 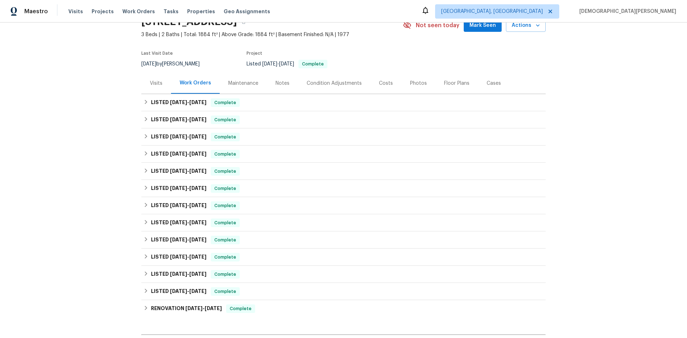 I want to click on span: Last Visit Date, so click(x=157, y=53).